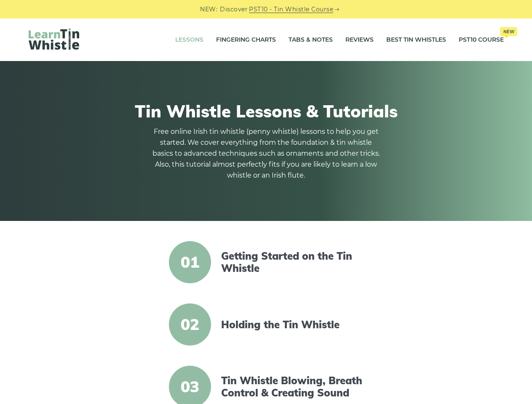  I want to click on span: 01, so click(190, 262).